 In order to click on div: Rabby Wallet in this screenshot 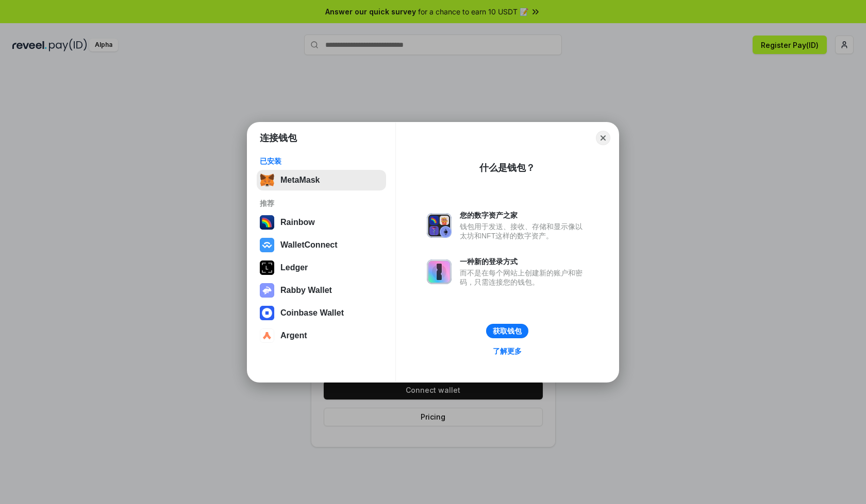, I will do `click(306, 290)`.